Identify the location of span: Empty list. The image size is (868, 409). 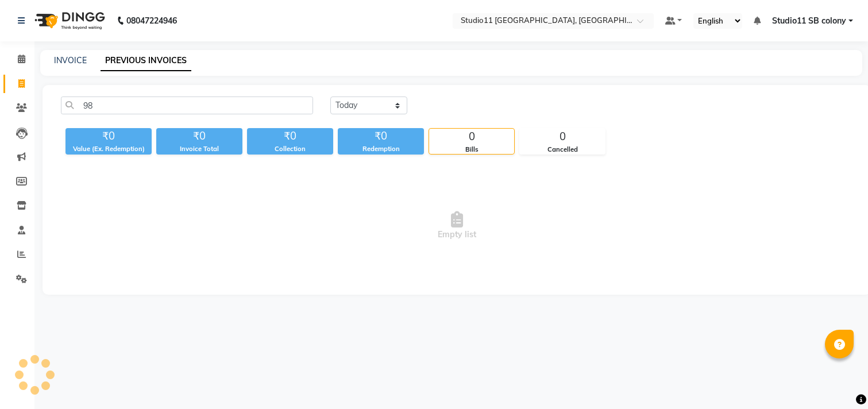
(457, 226).